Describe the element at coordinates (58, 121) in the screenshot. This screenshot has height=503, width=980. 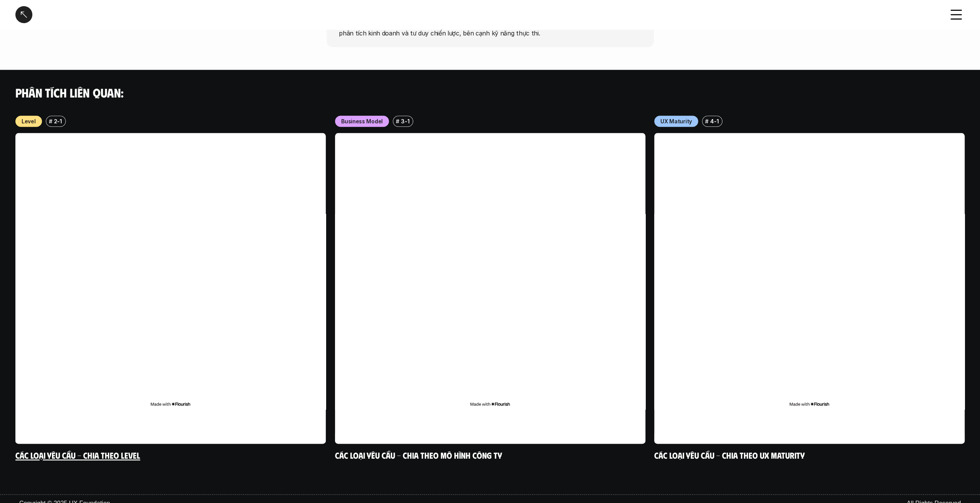
I see `p: 2-1` at that location.